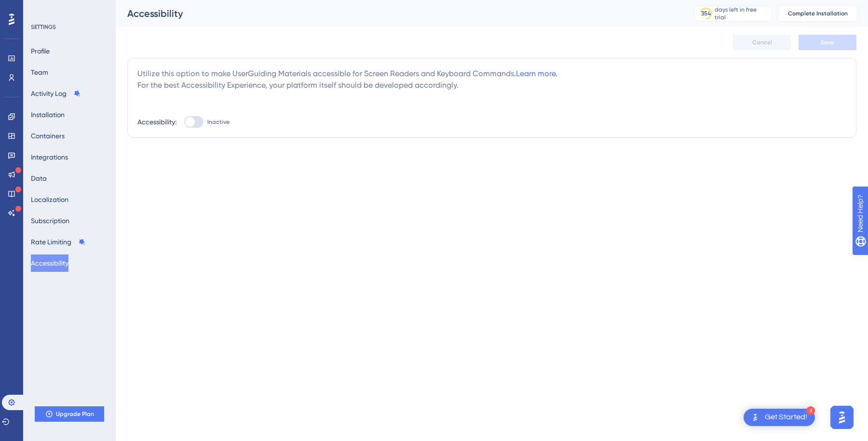  I want to click on button: Installation, so click(48, 114).